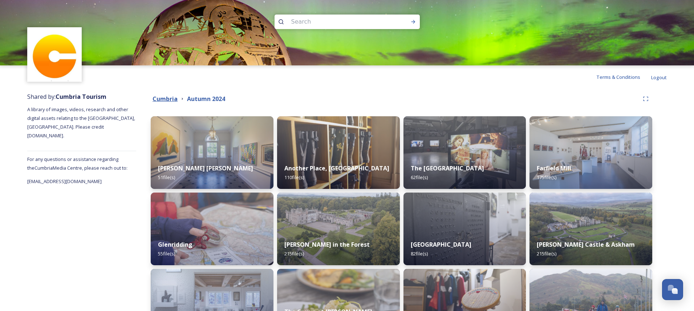  What do you see at coordinates (591, 229) in the screenshot?
I see `img: 3bd0bead-d533-413b-951d-a3e9f0295cb3.jpg` at bounding box center [591, 229].